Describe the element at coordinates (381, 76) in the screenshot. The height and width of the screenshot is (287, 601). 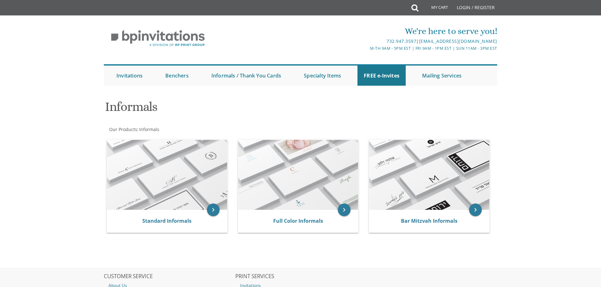
I see `a: FREE e-Invites` at that location.